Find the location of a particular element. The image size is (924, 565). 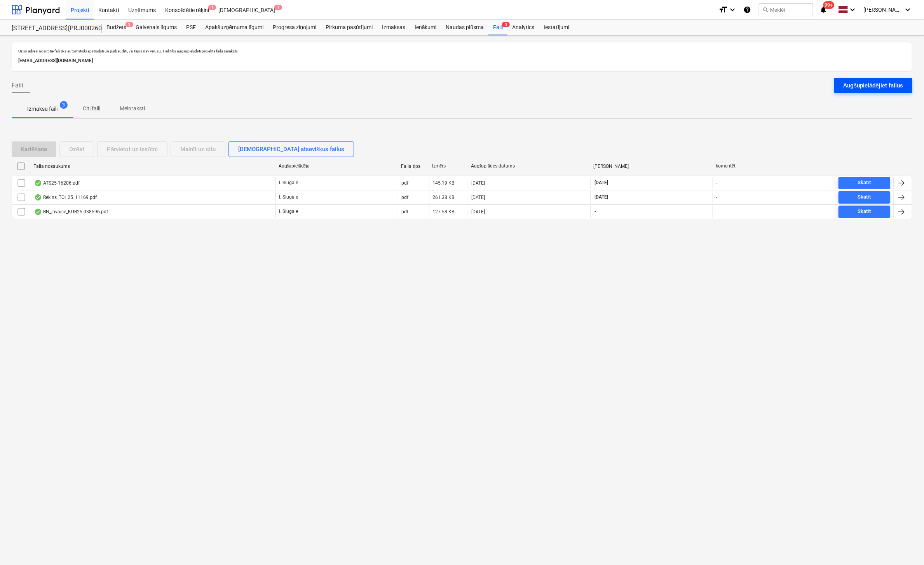

button: Meklēt is located at coordinates (786, 10).